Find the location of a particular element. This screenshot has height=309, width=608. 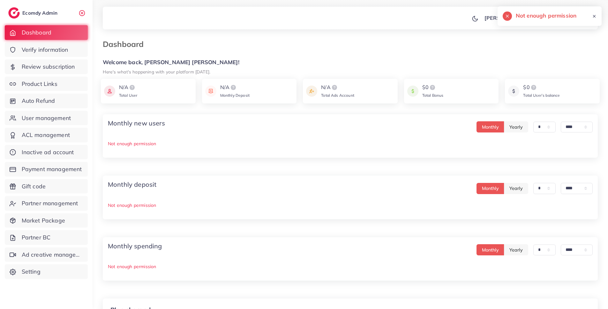

a: Partner management is located at coordinates (46, 203).